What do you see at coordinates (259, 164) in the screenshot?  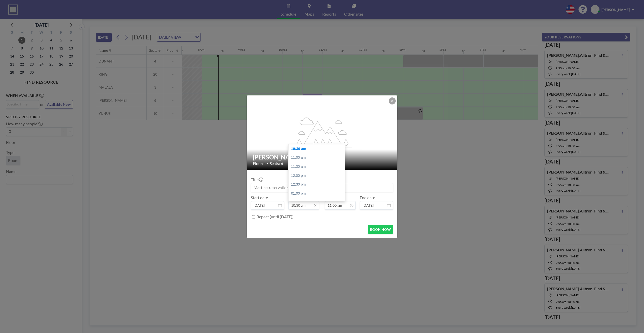 I see `span: Floor: -` at bounding box center [259, 164].